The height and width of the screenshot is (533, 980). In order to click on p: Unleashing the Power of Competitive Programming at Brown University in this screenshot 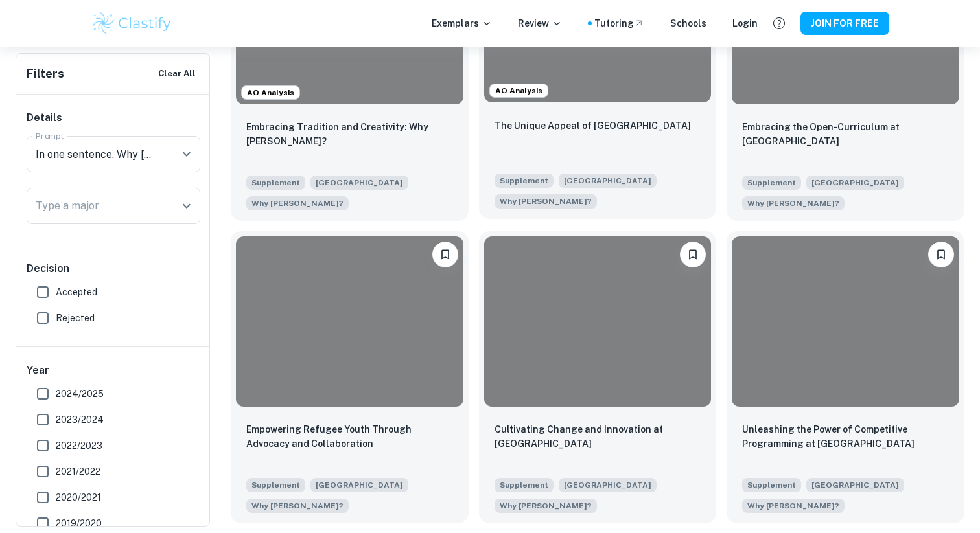, I will do `click(845, 436)`.